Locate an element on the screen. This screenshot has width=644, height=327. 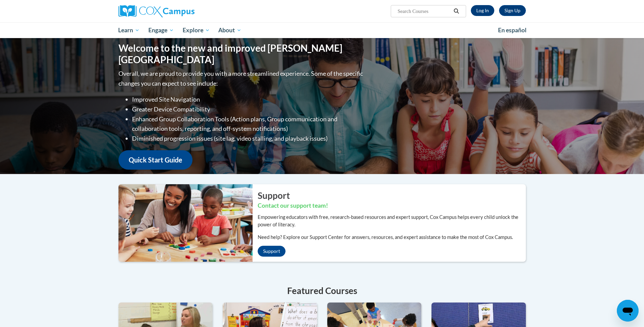
span: Engage is located at coordinates (161, 30).